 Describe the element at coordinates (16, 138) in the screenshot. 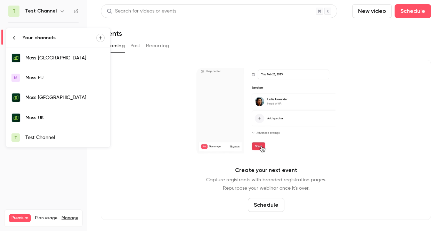

I see `span: T` at that location.